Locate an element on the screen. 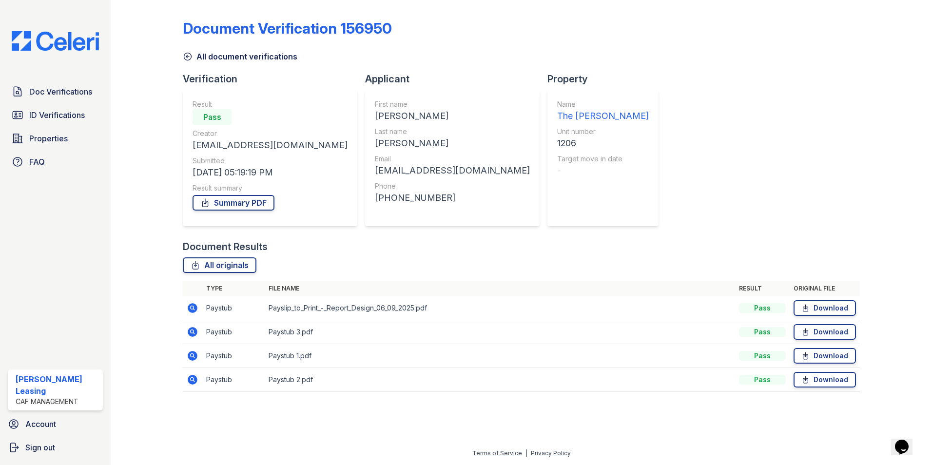 The width and height of the screenshot is (932, 465). td: Paystub 1.pdf is located at coordinates (499, 356).